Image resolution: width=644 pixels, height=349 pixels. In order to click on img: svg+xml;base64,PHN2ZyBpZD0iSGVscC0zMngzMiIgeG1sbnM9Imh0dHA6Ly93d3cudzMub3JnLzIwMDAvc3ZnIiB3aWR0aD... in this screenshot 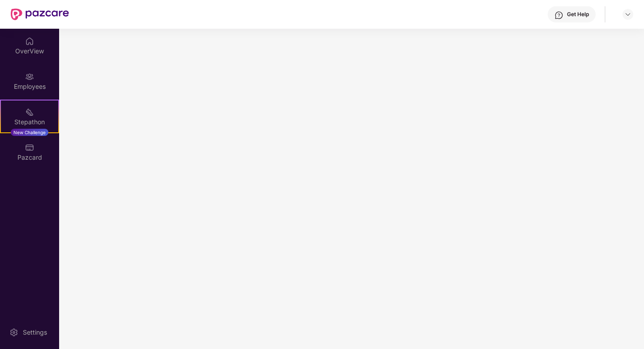, I will do `click(559, 15)`.